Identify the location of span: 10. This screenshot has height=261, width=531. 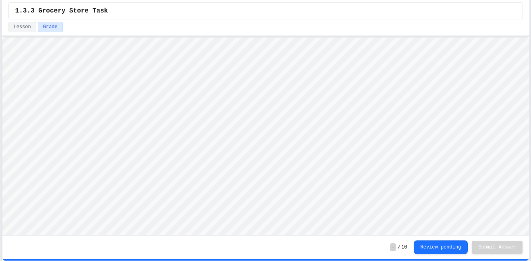
(404, 247).